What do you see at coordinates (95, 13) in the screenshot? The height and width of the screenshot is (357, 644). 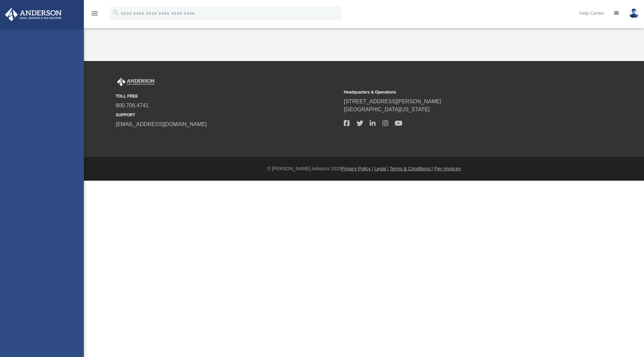 I see `i: menu` at bounding box center [95, 13].